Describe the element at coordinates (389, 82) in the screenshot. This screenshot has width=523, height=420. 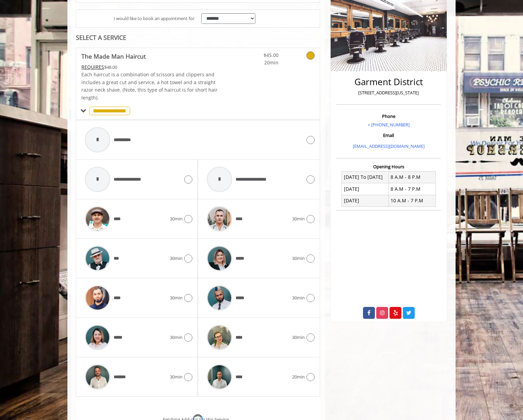
I see `h2: Garment District` at that location.